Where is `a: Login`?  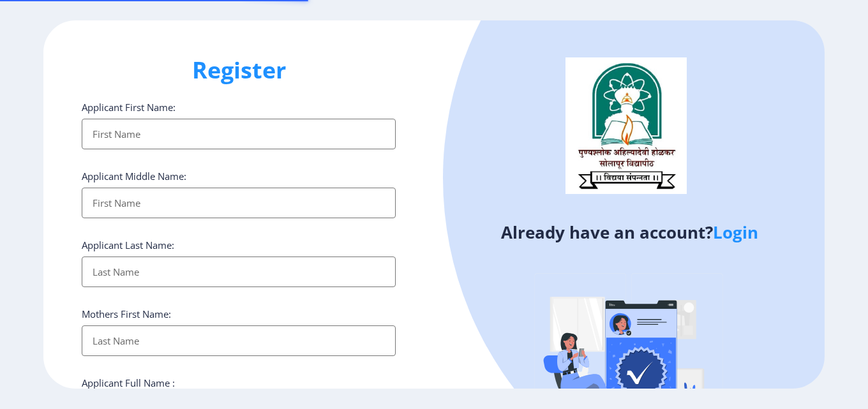
a: Login is located at coordinates (735, 232).